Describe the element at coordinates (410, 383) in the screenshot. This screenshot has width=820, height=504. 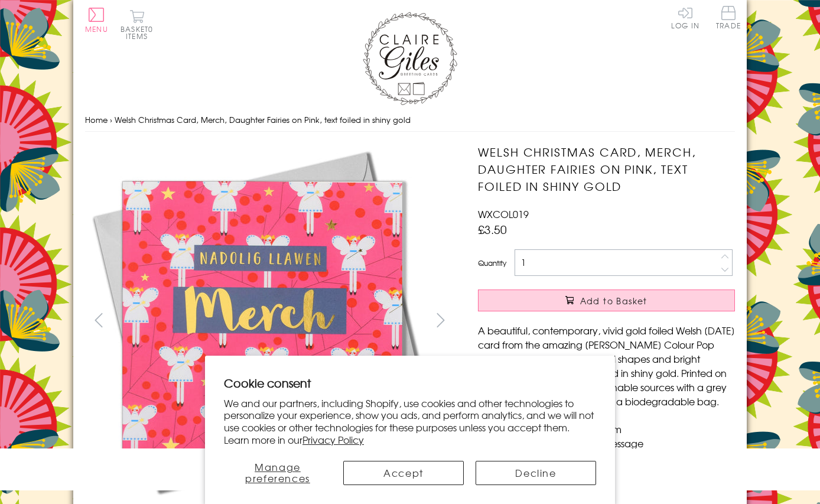
I see `h2: Cookie consent` at that location.